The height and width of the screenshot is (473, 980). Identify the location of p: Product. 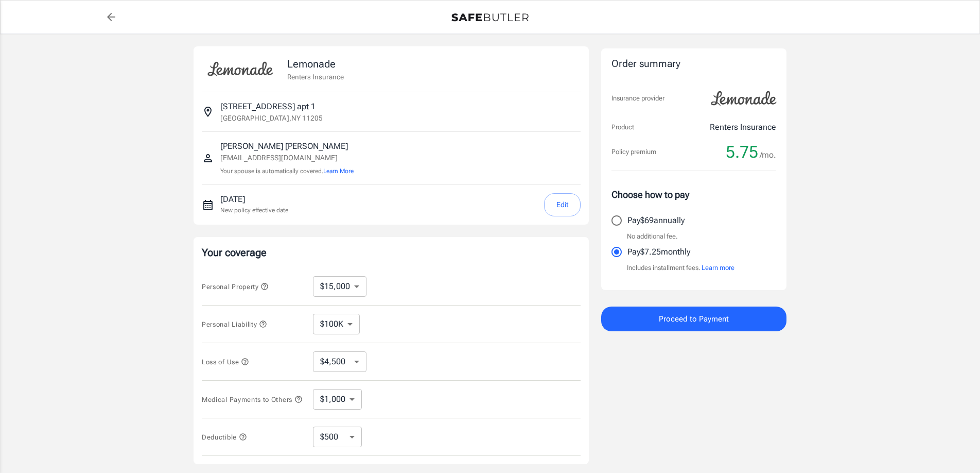
(623, 127).